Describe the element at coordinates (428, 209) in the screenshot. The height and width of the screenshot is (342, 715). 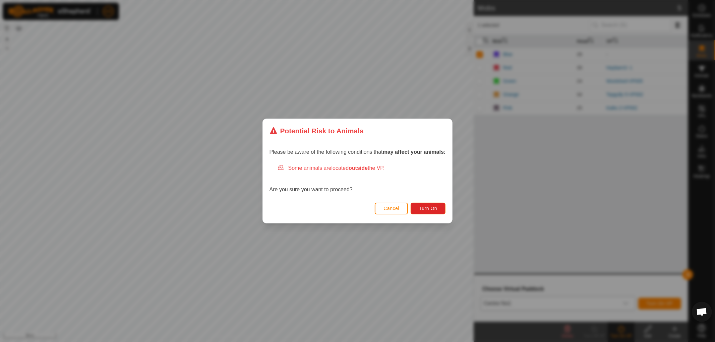
I see `span: Turn On` at that location.